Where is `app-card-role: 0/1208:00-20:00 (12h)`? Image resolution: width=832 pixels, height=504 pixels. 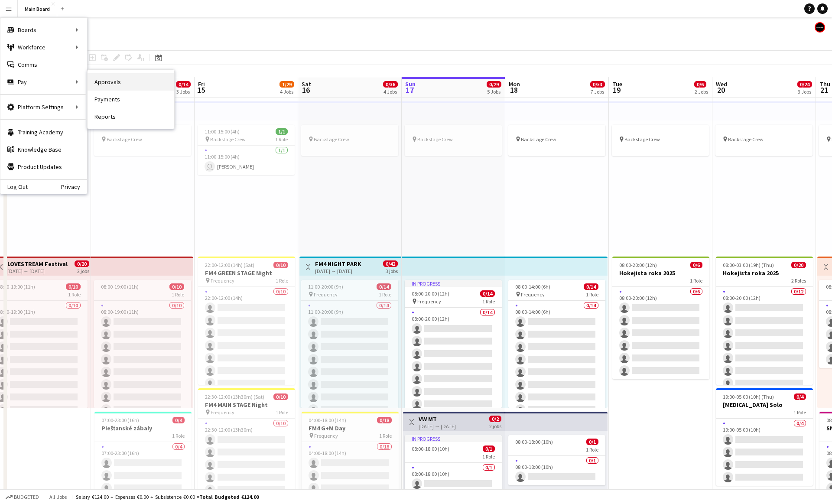 app-card-role: 0/1208:00-20:00 (12h) is located at coordinates (765, 370).